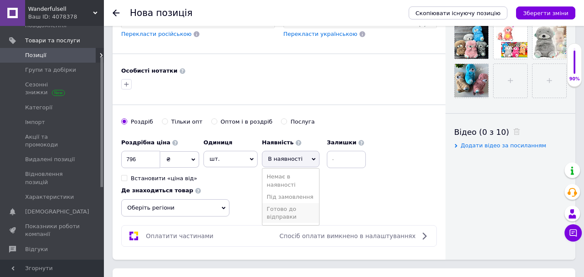 The width and height of the screenshot is (584, 277). I want to click on span: В наявності, so click(285, 159).